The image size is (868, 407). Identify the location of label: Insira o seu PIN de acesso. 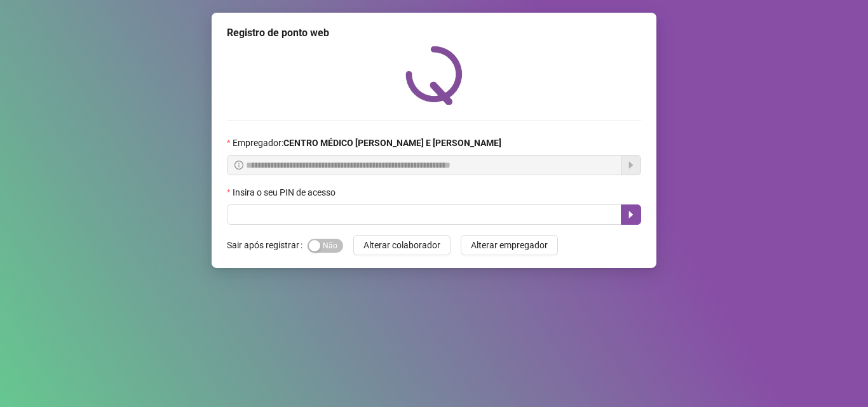
(285, 193).